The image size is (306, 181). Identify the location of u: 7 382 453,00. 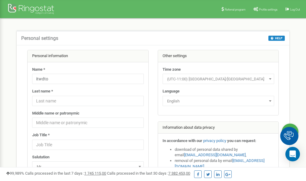
(179, 174).